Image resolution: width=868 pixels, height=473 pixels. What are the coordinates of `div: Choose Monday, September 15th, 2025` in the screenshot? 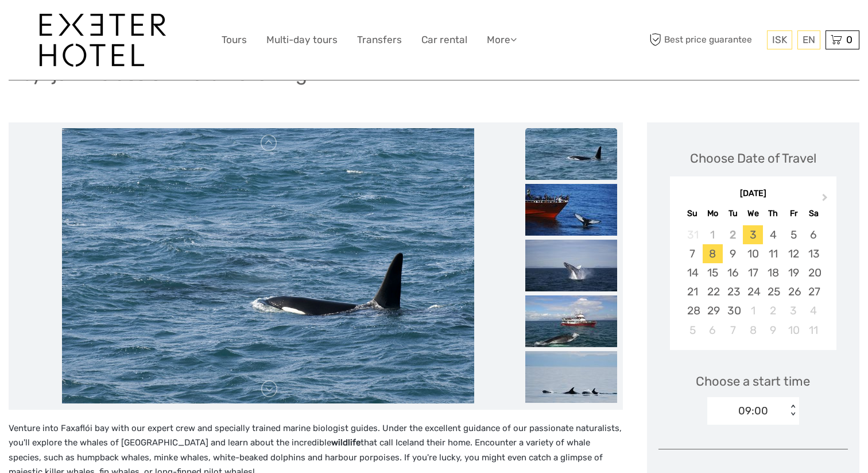 It's located at (712, 272).